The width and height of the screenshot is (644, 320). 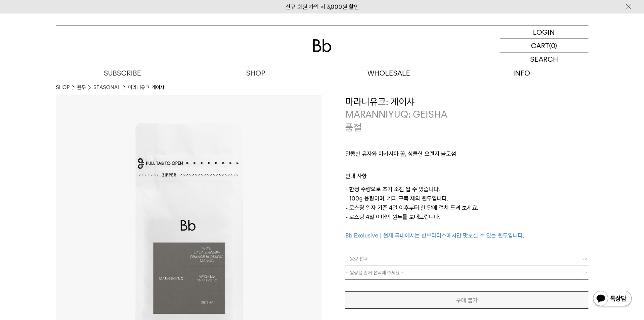 I want to click on img: 카카오톡 채널 1:1 채팅 버튼, so click(x=612, y=300).